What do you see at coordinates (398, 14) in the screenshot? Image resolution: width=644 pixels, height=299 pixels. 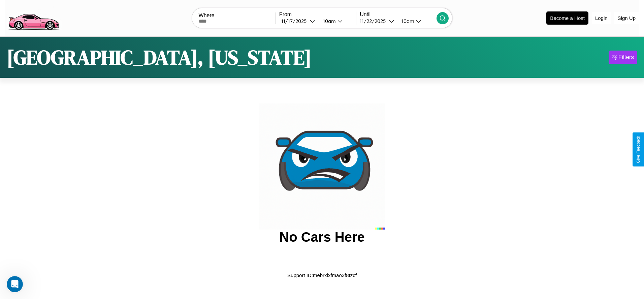 I see `label: Until` at bounding box center [398, 14].